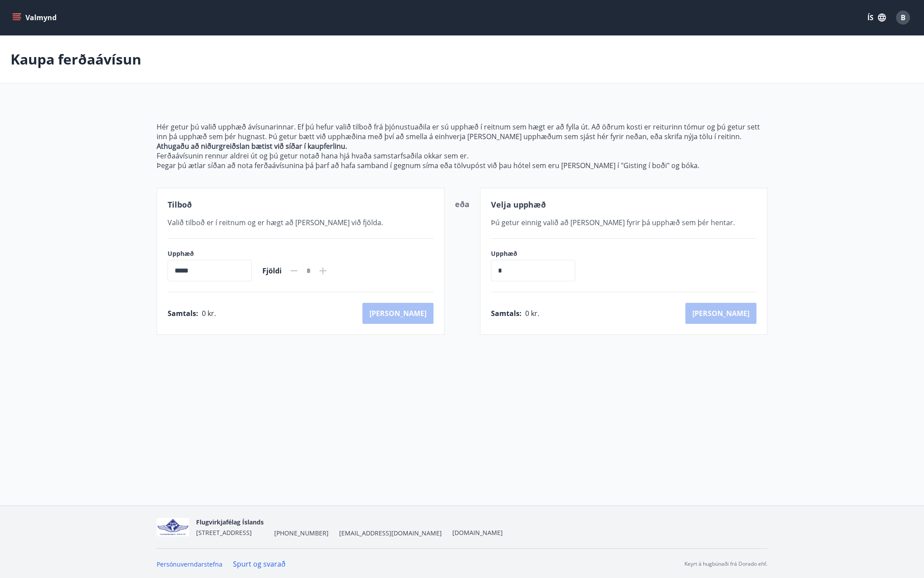  Describe the element at coordinates (876, 17) in the screenshot. I see `button: ÍS` at that location.